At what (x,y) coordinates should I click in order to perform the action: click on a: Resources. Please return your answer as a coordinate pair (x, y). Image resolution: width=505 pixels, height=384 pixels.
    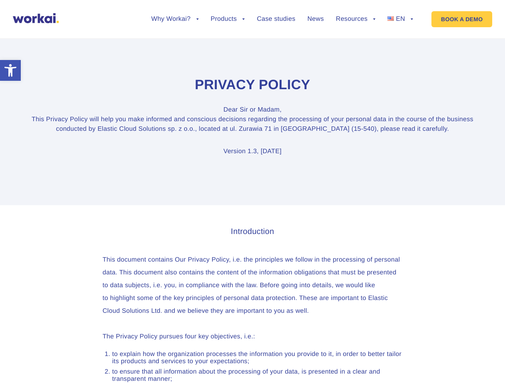
    Looking at the image, I should click on (355, 19).